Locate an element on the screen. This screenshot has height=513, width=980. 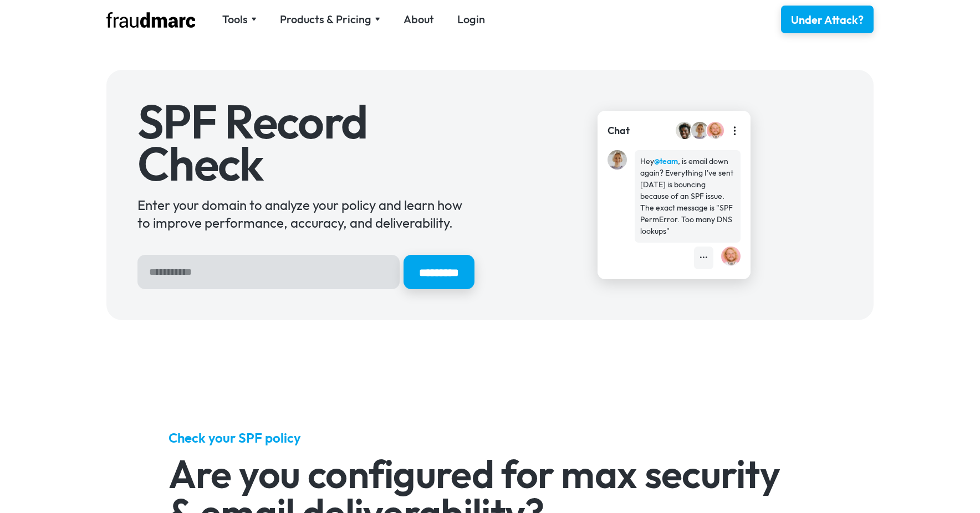
div: Enter your domain to analyze your policy and learn how to improve performance, accuracy, and deli... is located at coordinates (306, 214).